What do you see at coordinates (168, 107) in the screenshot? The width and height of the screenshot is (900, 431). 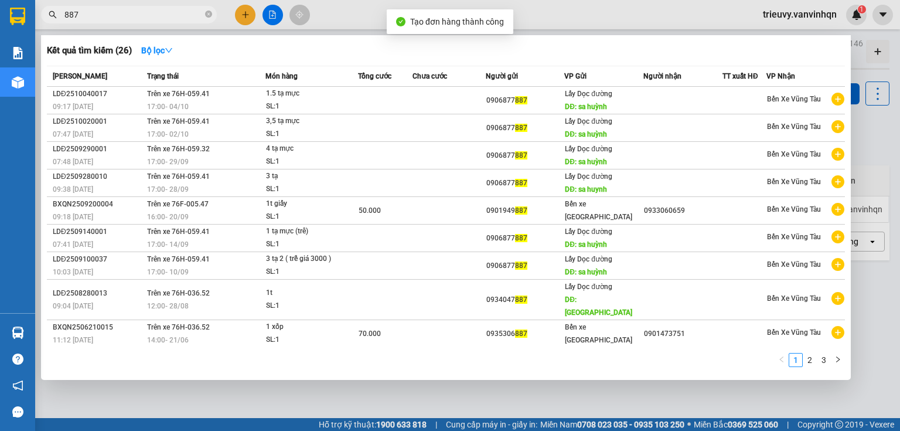 I see `span: 17:00 - 04/10` at bounding box center [168, 107].